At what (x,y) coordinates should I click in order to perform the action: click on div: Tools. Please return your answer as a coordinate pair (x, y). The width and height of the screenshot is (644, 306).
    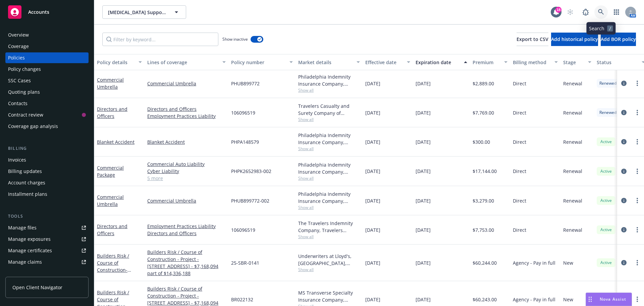
    Looking at the image, I should click on (47, 216).